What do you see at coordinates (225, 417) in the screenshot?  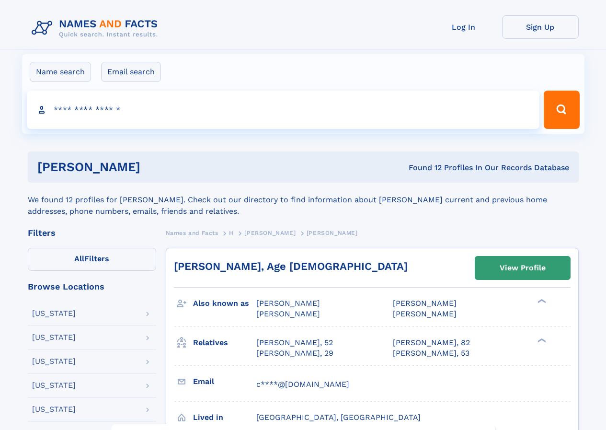 I see `h3: Lived in` at bounding box center [225, 417].